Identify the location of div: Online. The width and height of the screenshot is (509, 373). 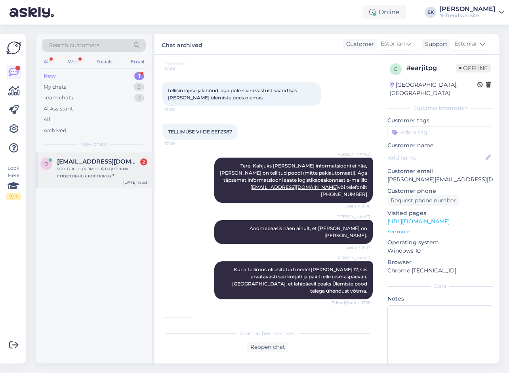
(384, 12).